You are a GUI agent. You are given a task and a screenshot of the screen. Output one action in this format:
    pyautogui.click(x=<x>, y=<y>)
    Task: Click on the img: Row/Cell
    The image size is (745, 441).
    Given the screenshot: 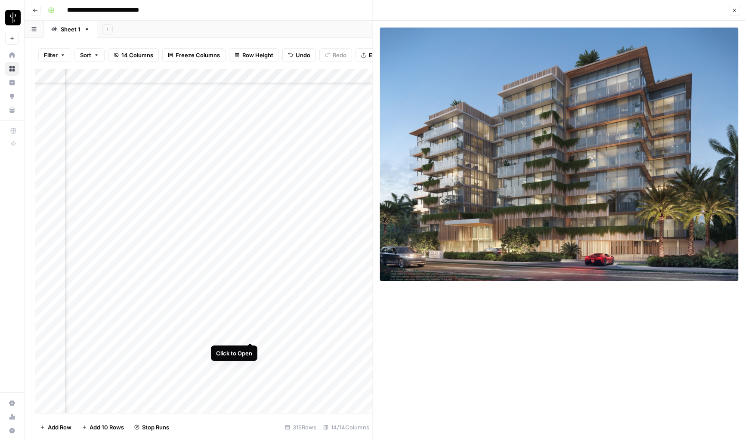 What is the action you would take?
    pyautogui.click(x=559, y=154)
    